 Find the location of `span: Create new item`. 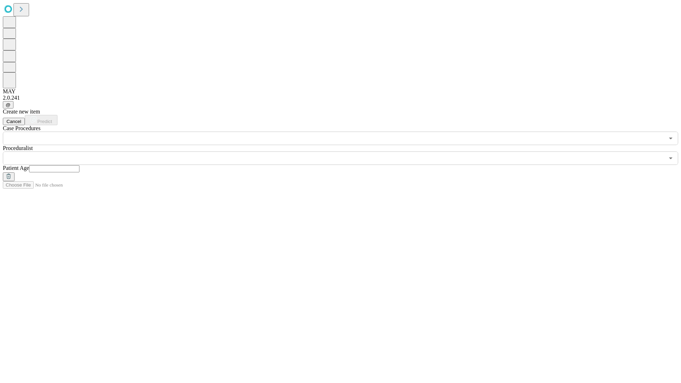

span: Create new item is located at coordinates (21, 111).